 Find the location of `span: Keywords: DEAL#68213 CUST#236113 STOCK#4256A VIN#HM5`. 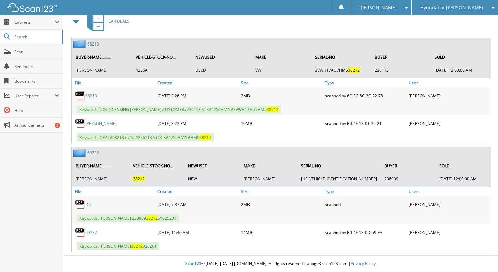

span: Keywords: DEAL#68213 CUST#236113 STOCK#4256A VIN#HM5 is located at coordinates (145, 137).